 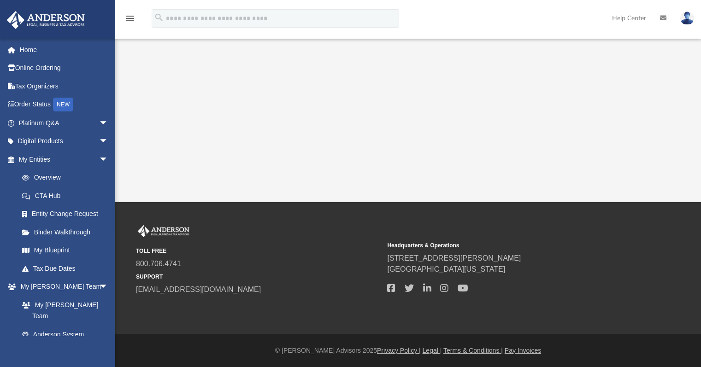 I want to click on img: User Pic, so click(x=687, y=18).